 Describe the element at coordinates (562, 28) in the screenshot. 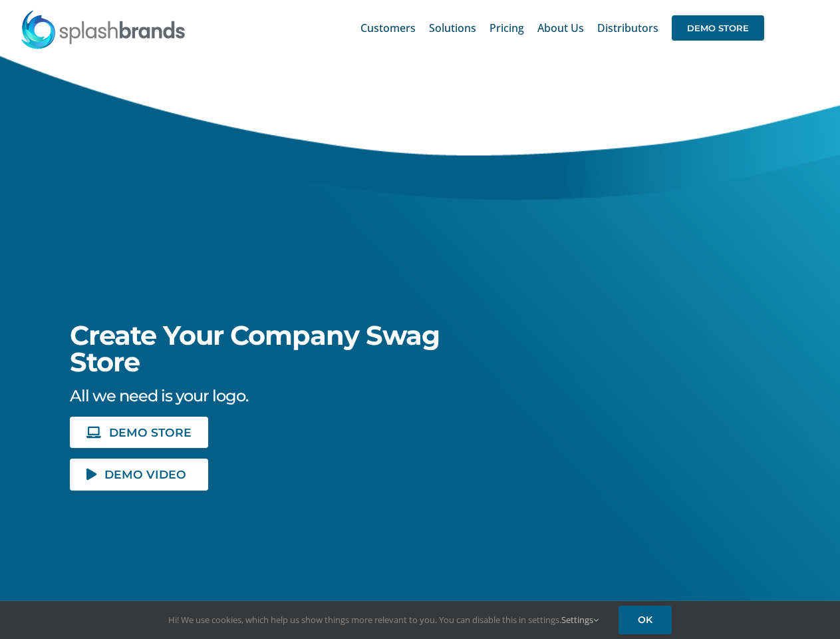

I see `nav: Main Menu` at that location.